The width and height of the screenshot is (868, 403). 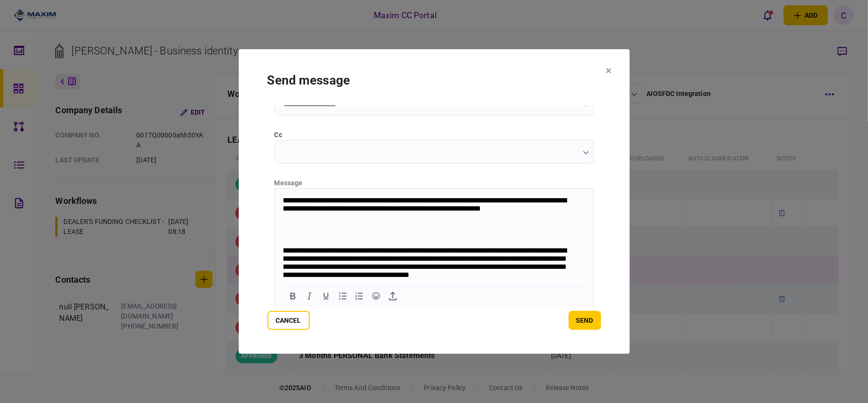 I want to click on div: message, so click(x=434, y=183).